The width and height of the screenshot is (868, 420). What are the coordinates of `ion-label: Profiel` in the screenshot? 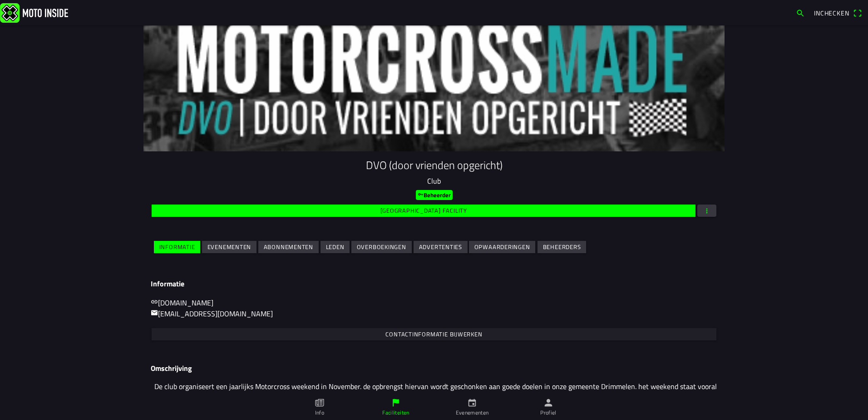 It's located at (549, 412).